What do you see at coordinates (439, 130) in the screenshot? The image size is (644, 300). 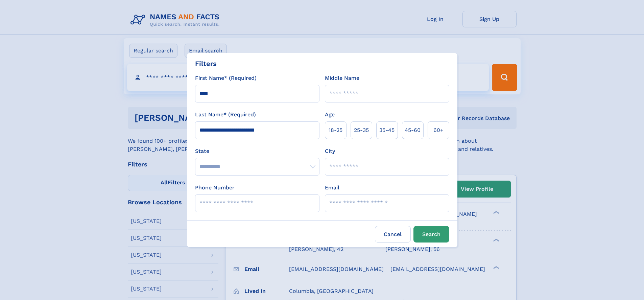 I see `span: 60+` at bounding box center [439, 130].